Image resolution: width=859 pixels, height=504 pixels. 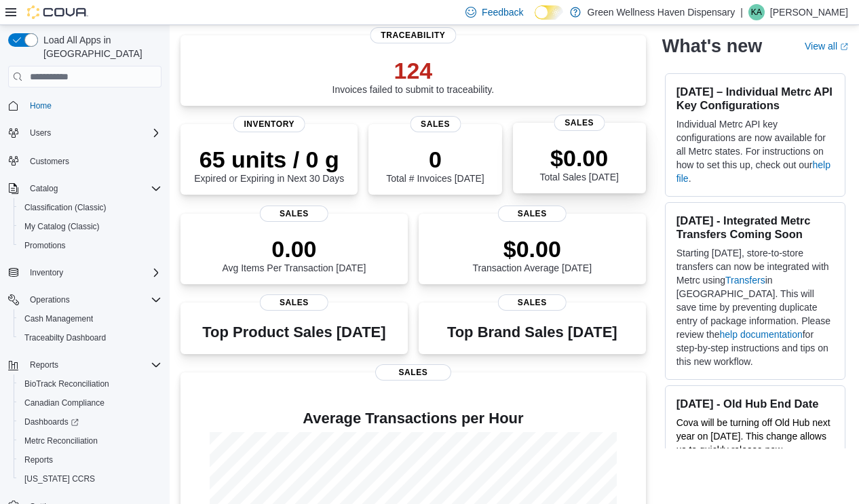 What do you see at coordinates (90, 245) in the screenshot?
I see `button: Promotions` at bounding box center [90, 245].